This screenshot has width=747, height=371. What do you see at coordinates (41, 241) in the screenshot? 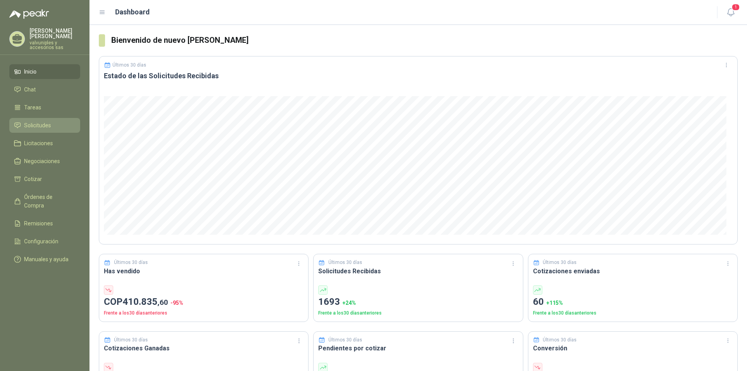
I see `span: Configuración` at bounding box center [41, 241].